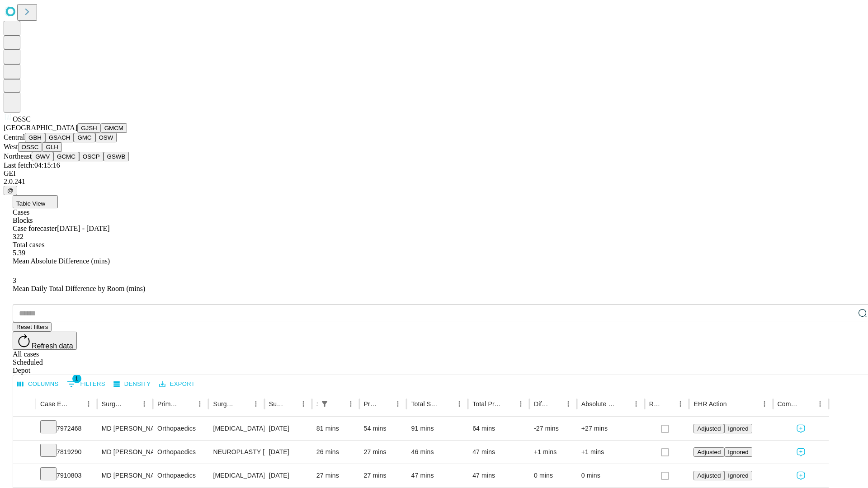  I want to click on div: Difference, so click(541, 404).